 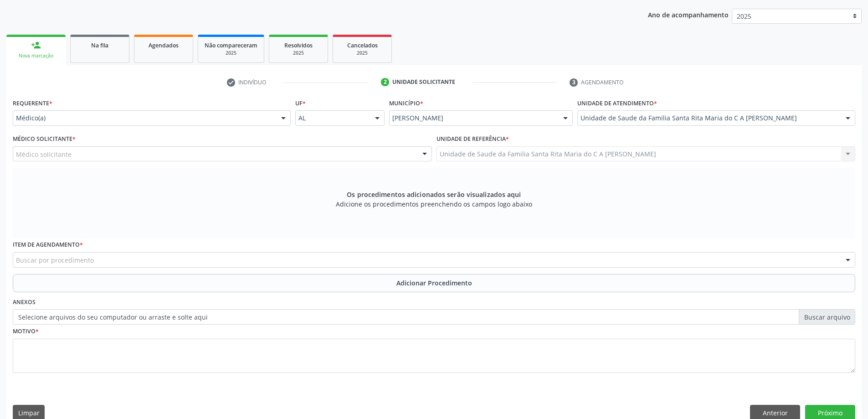 What do you see at coordinates (32, 103) in the screenshot?
I see `label: Requerente` at bounding box center [32, 103].